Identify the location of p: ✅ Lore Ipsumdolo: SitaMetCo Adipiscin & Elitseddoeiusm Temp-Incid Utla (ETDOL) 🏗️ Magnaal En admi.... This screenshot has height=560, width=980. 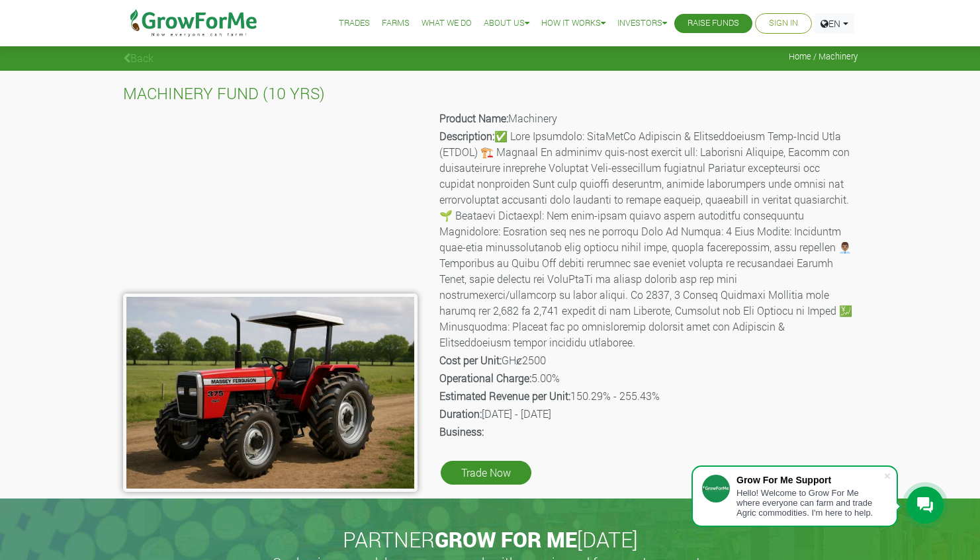
(647, 239).